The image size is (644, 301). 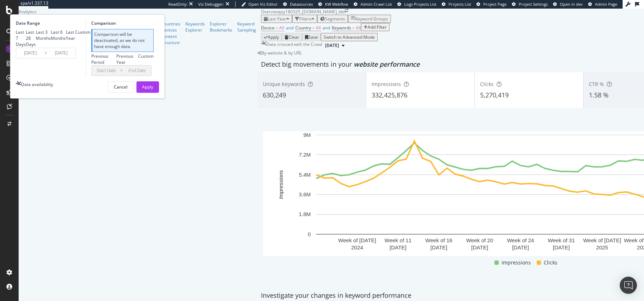 What do you see at coordinates (178, 4) in the screenshot?
I see `div: ReadOnly:` at bounding box center [178, 4].